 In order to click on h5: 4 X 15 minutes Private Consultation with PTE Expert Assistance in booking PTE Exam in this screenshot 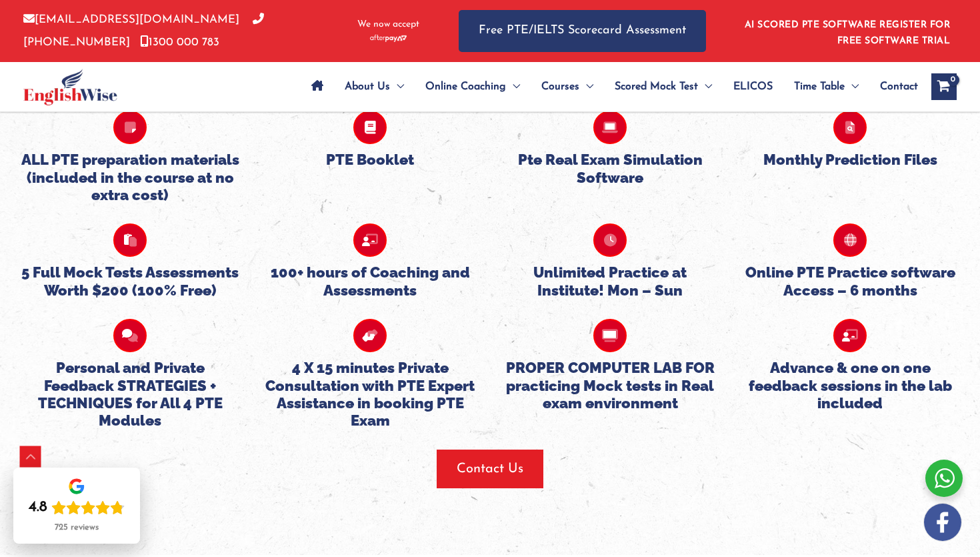, I will do `click(370, 394)`.